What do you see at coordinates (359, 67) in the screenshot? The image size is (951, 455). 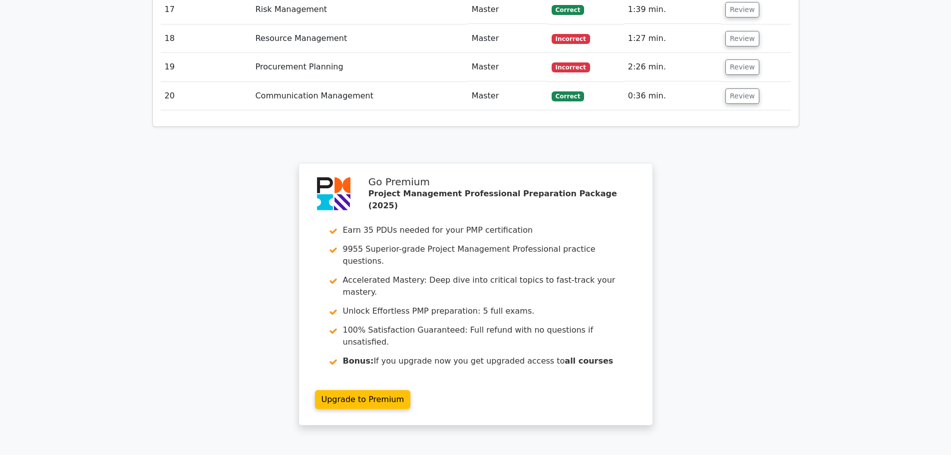 I see `td: Procurement Planning` at bounding box center [359, 67].